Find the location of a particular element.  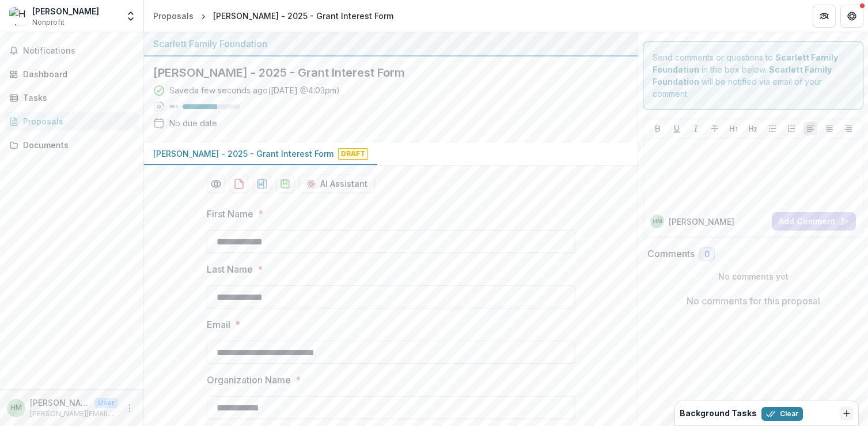

nav: breadcrumb is located at coordinates (273, 15).